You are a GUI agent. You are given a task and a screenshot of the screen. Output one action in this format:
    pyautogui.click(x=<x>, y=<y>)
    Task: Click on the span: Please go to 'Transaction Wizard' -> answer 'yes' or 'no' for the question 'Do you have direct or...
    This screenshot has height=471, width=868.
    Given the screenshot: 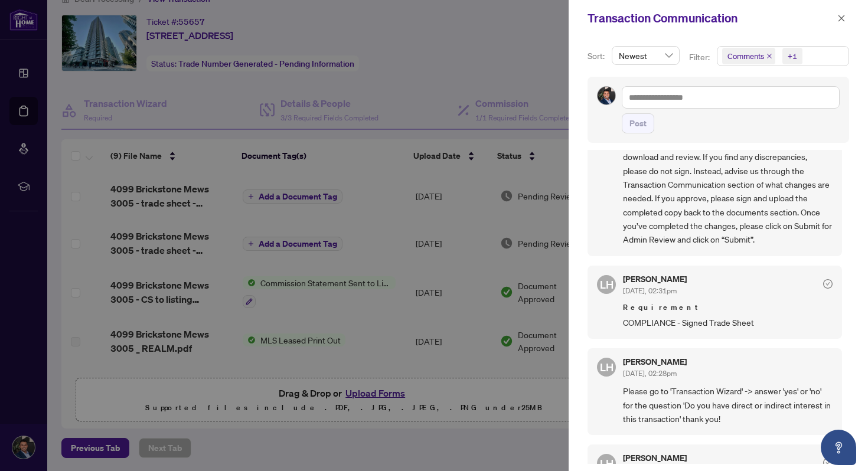 What is the action you would take?
    pyautogui.click(x=727, y=404)
    